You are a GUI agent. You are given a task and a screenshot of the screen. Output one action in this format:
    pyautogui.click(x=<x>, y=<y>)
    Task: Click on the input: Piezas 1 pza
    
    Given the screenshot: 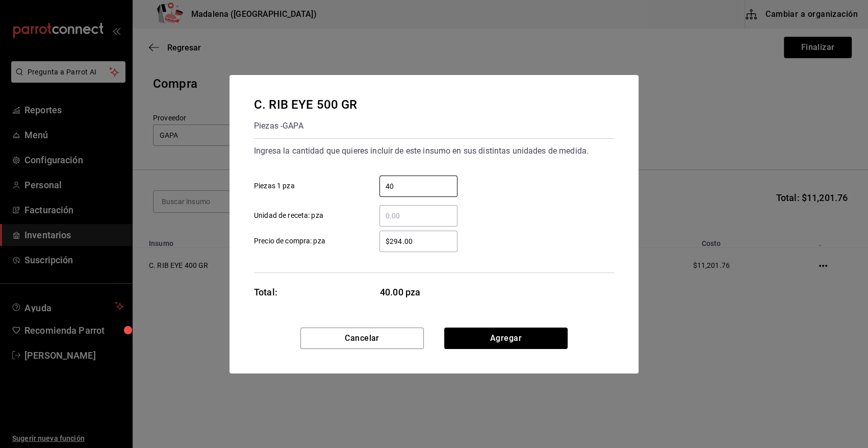 What is the action you would take?
    pyautogui.click(x=418, y=186)
    